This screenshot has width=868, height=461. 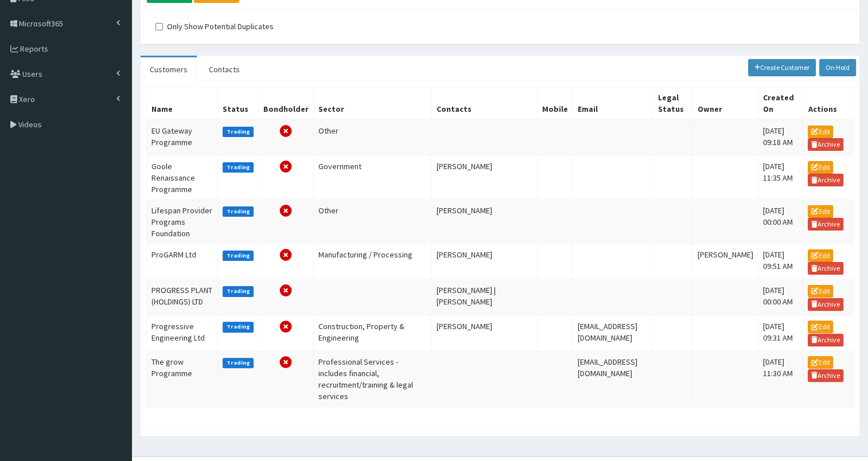 I want to click on th: Contacts, so click(x=484, y=103).